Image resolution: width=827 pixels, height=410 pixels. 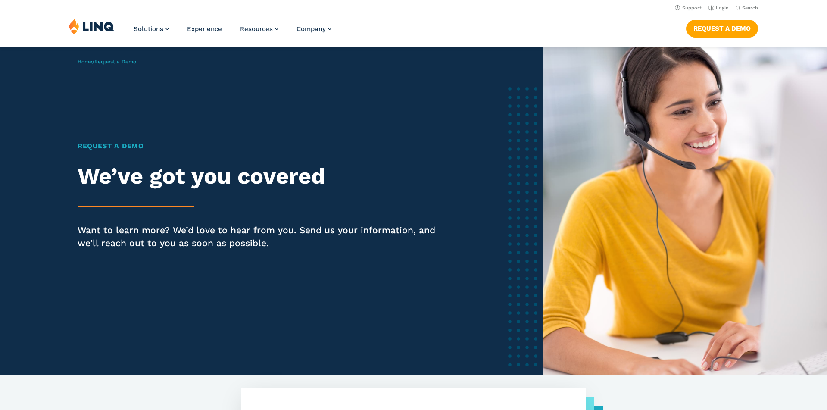 I want to click on a: Login, so click(x=718, y=8).